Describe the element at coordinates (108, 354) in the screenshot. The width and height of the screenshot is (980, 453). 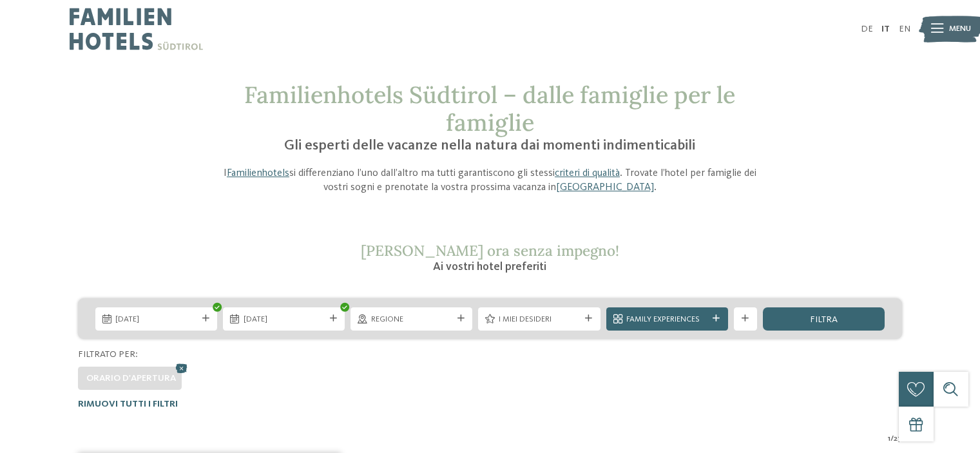
I see `span: Filtrato per:` at that location.